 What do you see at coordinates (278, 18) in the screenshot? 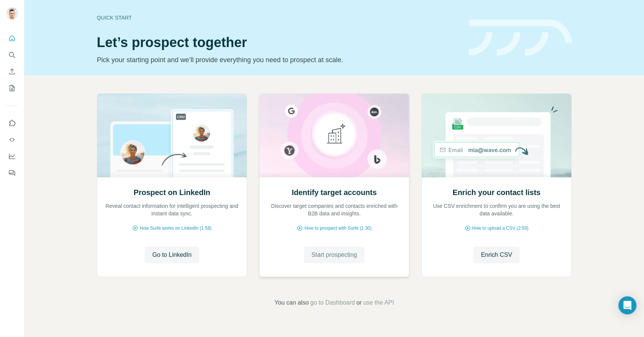
I see `div: Quick start` at bounding box center [278, 18].